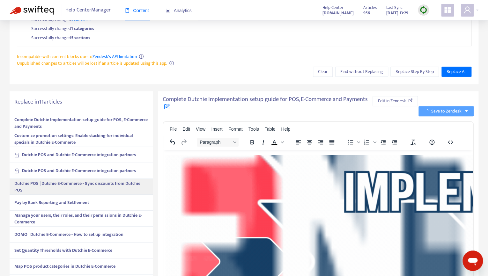 This screenshot has height=276, width=488. I want to click on span: Paragraph, so click(215, 142).